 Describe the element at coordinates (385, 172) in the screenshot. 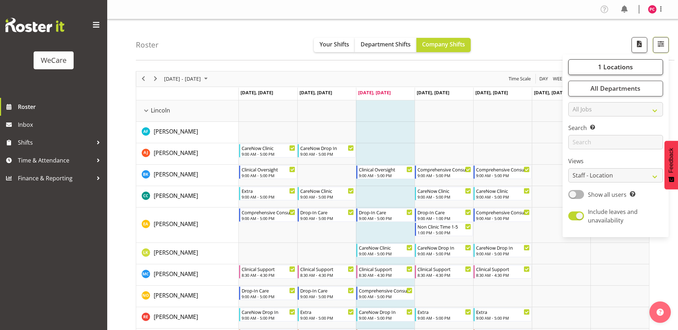

I see `div: Brian Ko"s event - Clinical Oversight Begin From Wednesday, August 13, 2025 at 9:00:00 AM GMT+12:...` at that location.